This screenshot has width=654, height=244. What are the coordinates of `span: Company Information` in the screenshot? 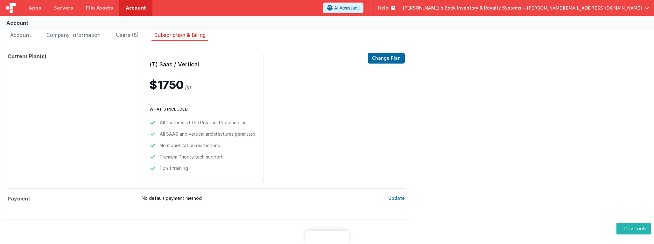 It's located at (74, 35).